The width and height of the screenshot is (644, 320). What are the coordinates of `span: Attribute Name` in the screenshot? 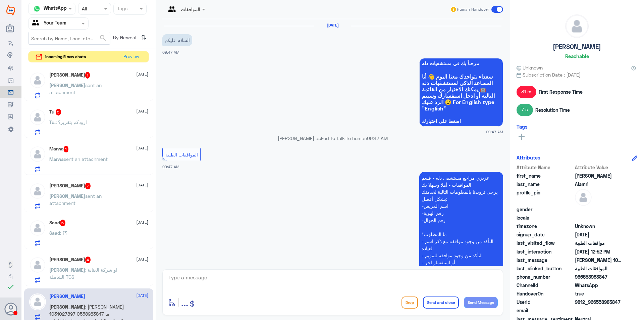 It's located at (545, 167).